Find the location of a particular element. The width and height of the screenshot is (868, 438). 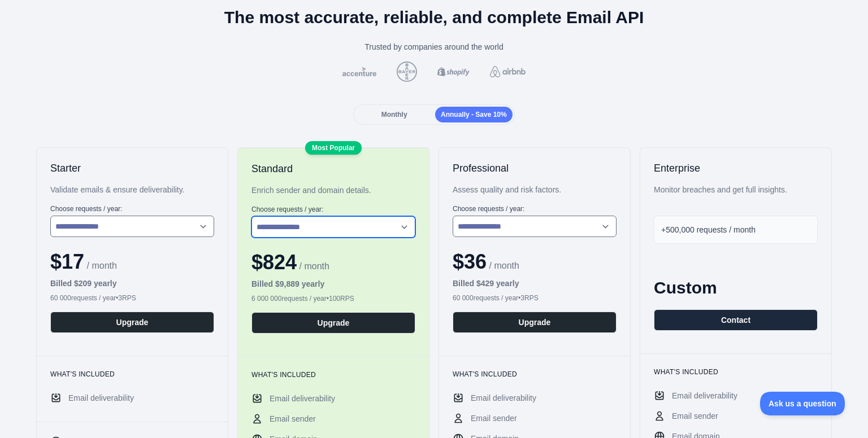

div: Monitor breaches and get full insights. is located at coordinates (735, 189).